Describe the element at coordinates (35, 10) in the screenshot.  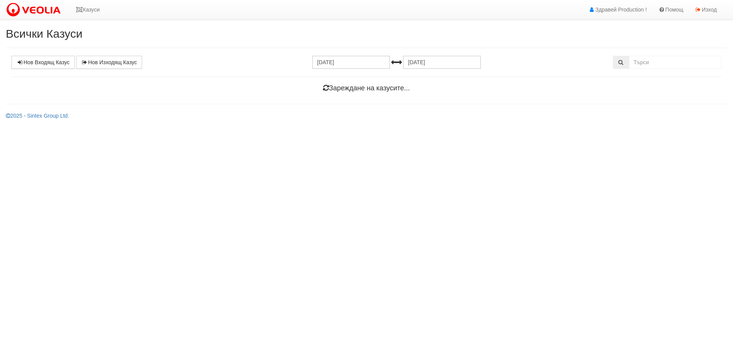
I see `img: VeoliaLogo.png` at that location.